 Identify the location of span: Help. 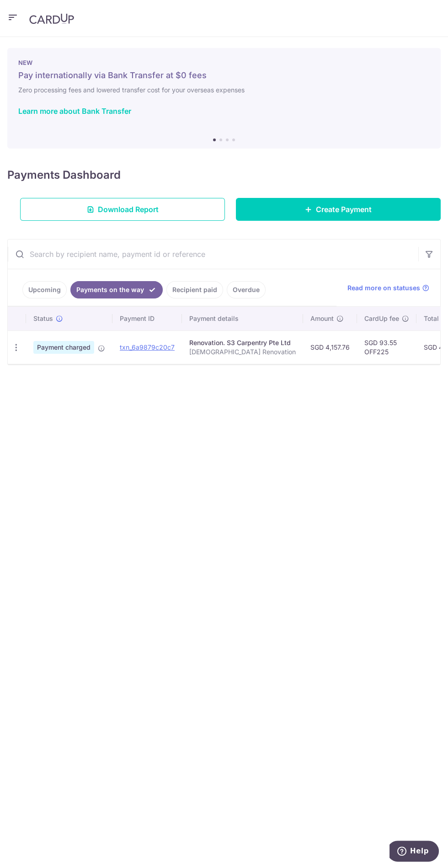
(30, 10).